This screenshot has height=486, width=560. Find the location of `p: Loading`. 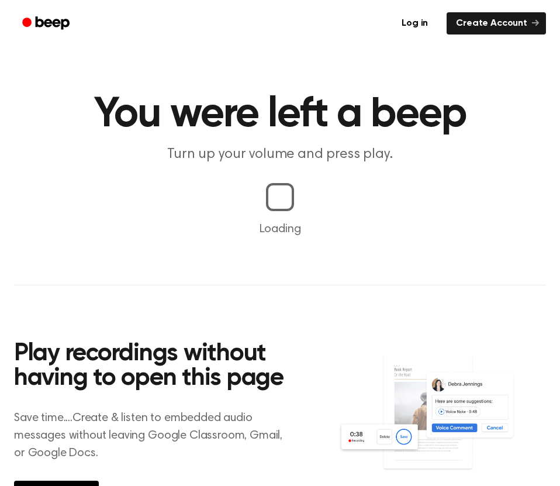

p: Loading is located at coordinates (280, 229).